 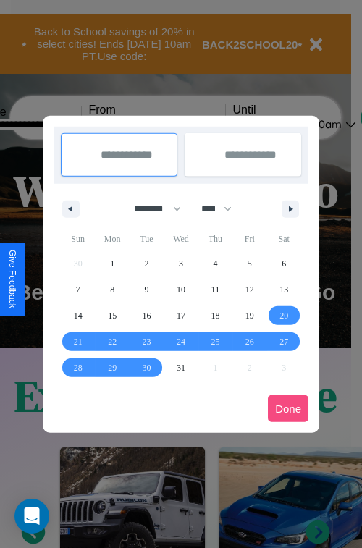 What do you see at coordinates (146, 342) in the screenshot?
I see `button: 23` at bounding box center [146, 342].